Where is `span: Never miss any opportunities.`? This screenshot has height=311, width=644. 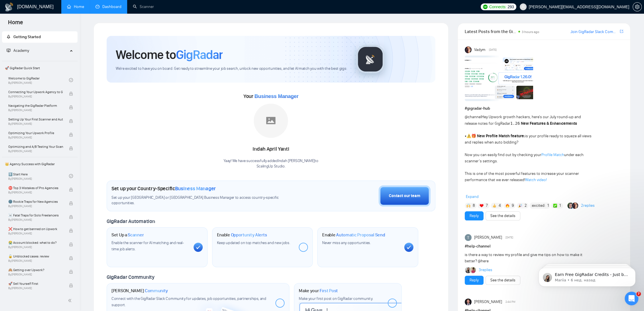 span: Never miss any opportunities. is located at coordinates (346, 243).